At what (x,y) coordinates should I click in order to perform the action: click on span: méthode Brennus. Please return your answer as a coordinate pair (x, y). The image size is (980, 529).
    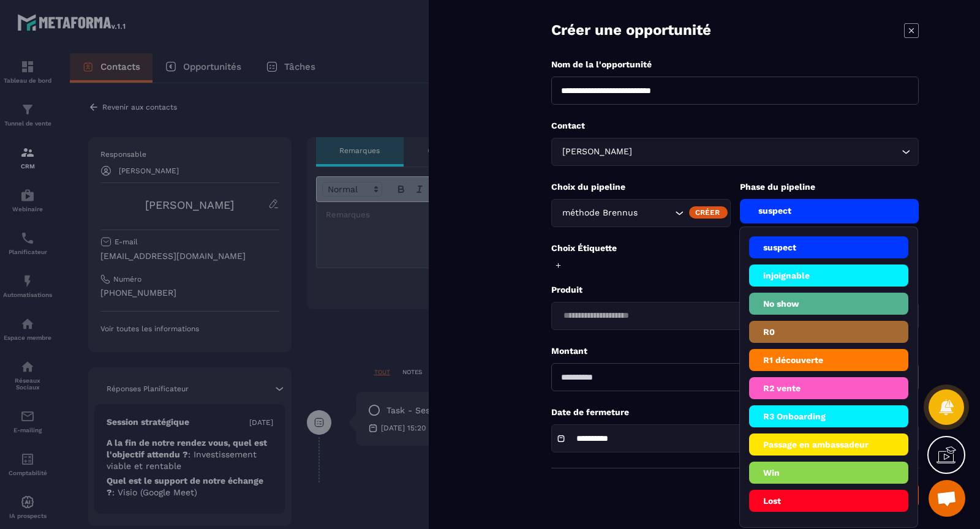
    Looking at the image, I should click on (600, 213).